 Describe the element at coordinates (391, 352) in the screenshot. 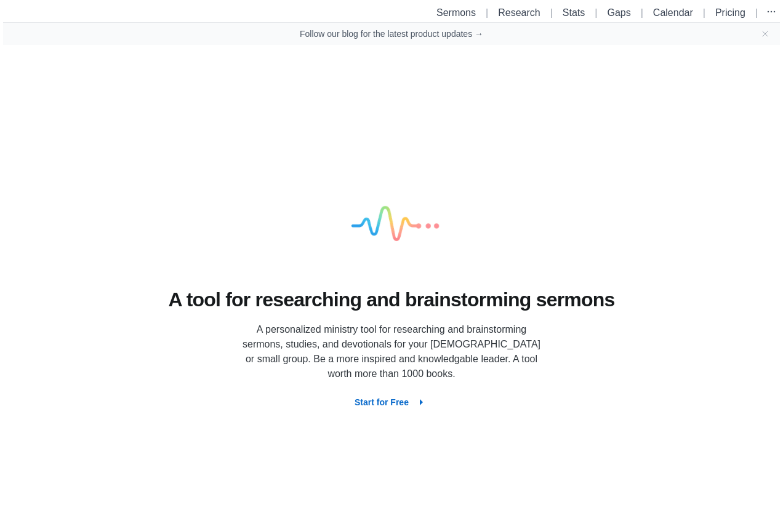

I see `p: A personalized ministry tool for researching and brainstorming sermons, studies, and devotionals ...` at that location.